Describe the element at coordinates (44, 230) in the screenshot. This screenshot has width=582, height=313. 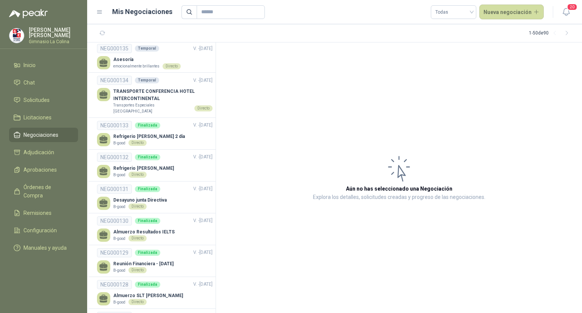
I see `a: Configuración` at that location.